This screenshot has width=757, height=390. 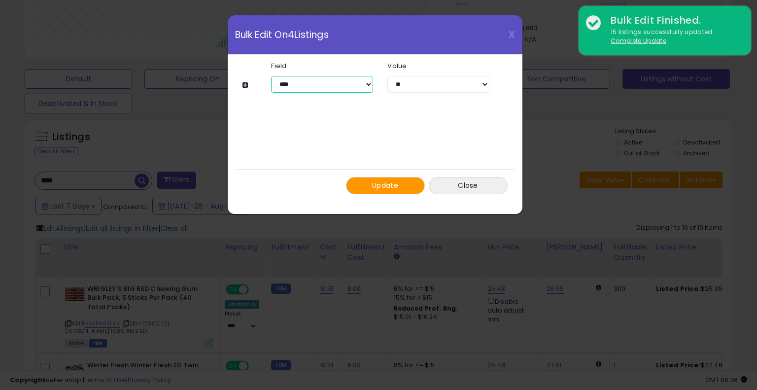 I want to click on u: Complete Update, so click(x=638, y=40).